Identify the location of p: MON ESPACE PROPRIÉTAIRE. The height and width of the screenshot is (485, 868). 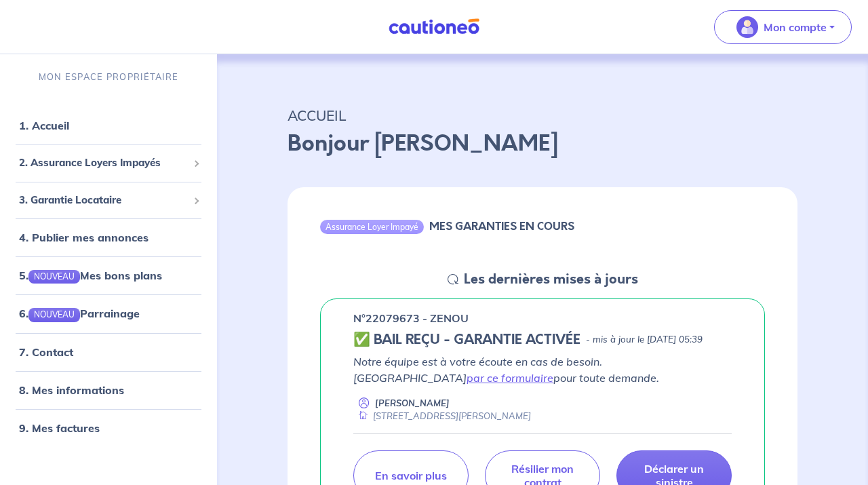
(109, 77).